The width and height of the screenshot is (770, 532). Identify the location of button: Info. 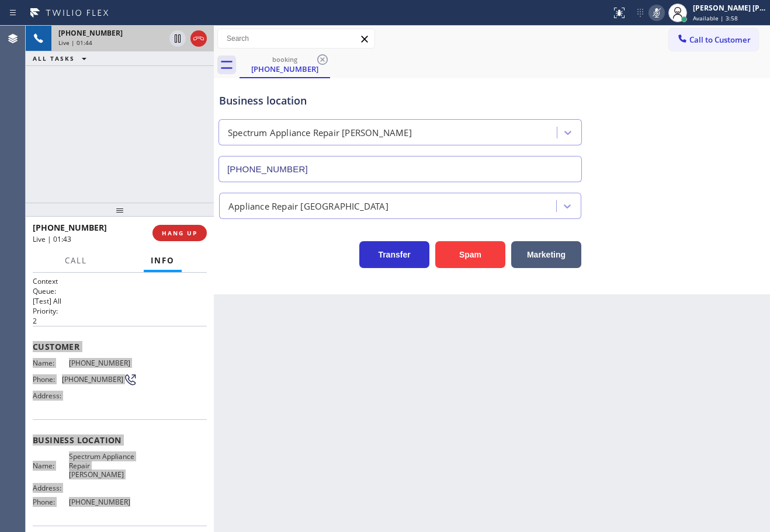
(162, 261).